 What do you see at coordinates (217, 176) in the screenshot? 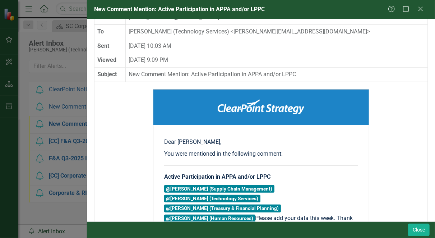
I see `strong: Active Participation in APPA and/or LPPC` at bounding box center [217, 176].